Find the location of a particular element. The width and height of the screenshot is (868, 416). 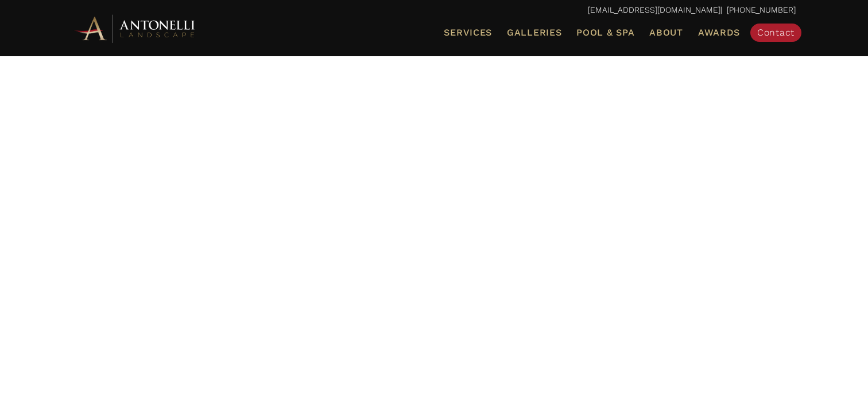

a: Pool & Spa is located at coordinates (605, 33).